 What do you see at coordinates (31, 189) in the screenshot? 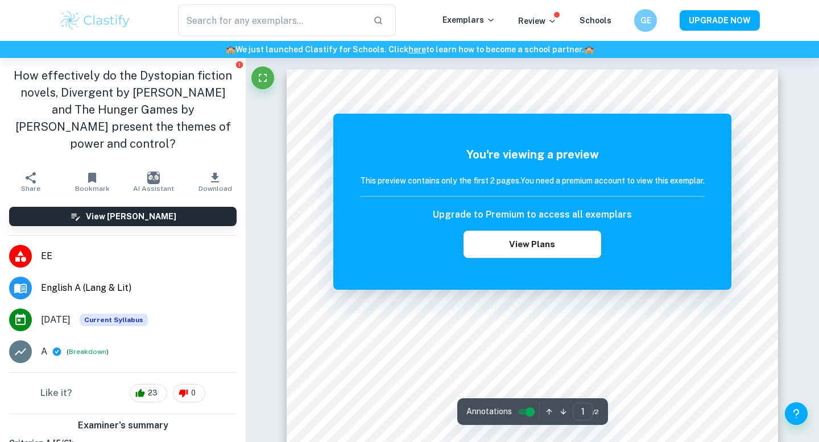
I see `span: Share` at bounding box center [31, 189].